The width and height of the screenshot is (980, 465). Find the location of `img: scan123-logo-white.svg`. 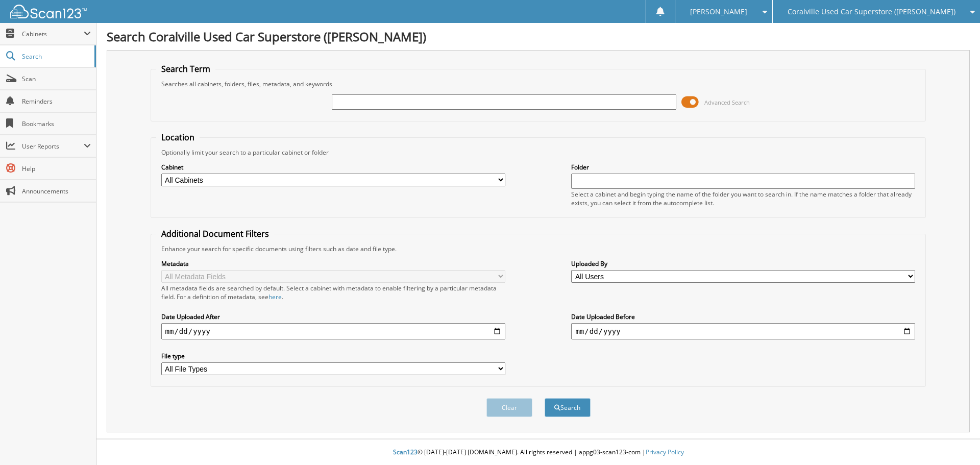

img: scan123-logo-white.svg is located at coordinates (48, 11).